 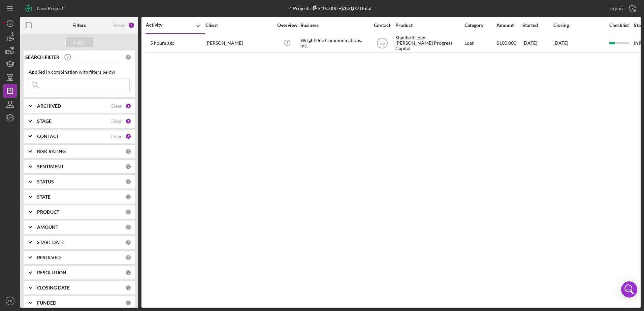 I want to click on div: 4, so click(x=131, y=25).